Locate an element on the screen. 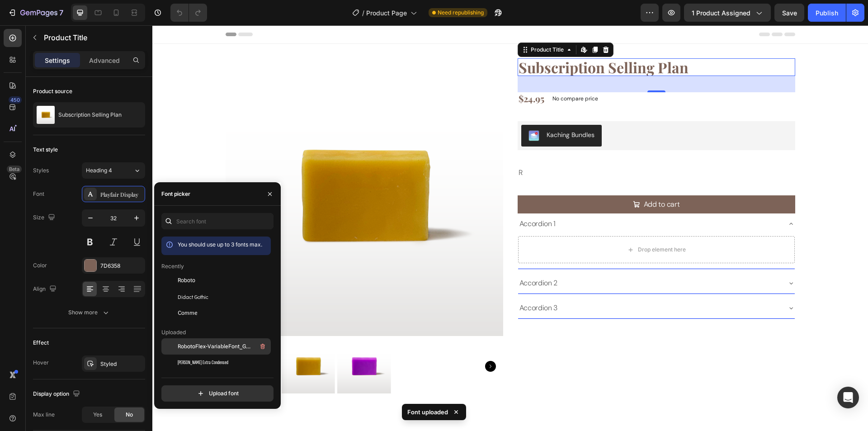 The height and width of the screenshot is (431, 868). p: Uploaded is located at coordinates (173, 333).